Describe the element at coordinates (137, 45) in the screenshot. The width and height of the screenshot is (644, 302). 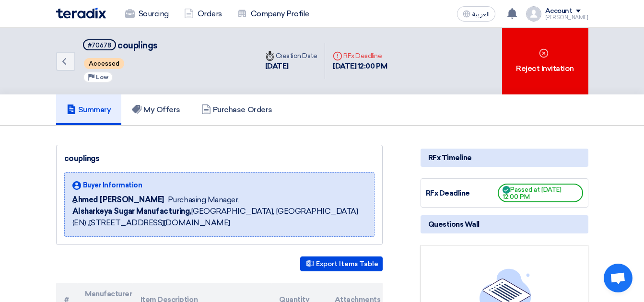
I see `span: couplings` at that location.